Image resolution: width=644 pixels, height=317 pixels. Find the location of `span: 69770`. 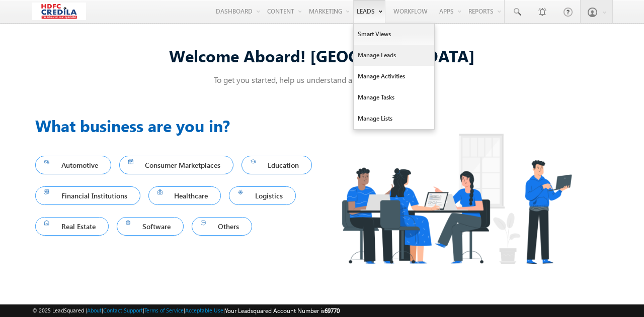

span: 69770 is located at coordinates (332, 310).